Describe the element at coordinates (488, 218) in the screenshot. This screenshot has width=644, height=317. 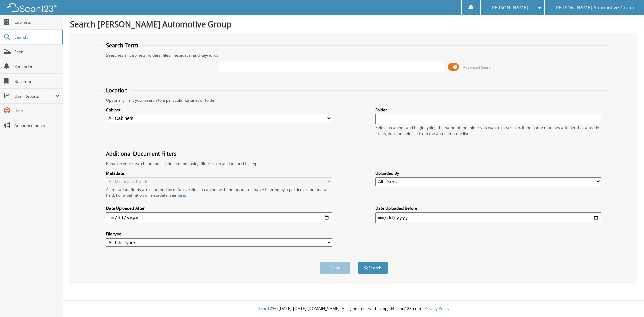
I see `input: end` at that location.